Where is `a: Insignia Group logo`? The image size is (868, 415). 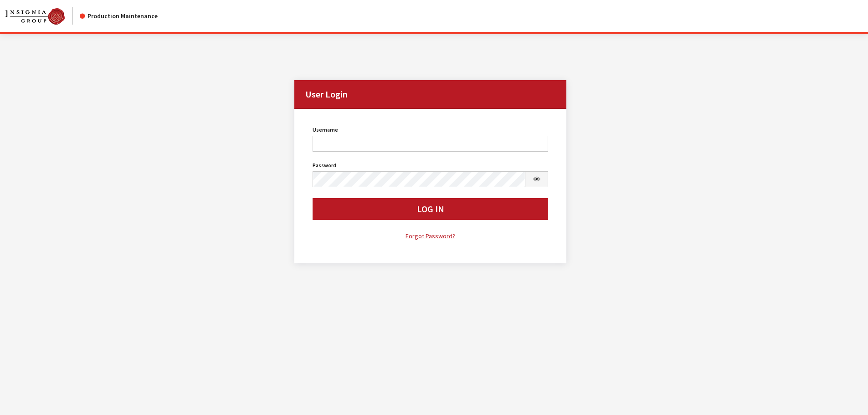
a: Insignia Group logo is located at coordinates (42, 16).